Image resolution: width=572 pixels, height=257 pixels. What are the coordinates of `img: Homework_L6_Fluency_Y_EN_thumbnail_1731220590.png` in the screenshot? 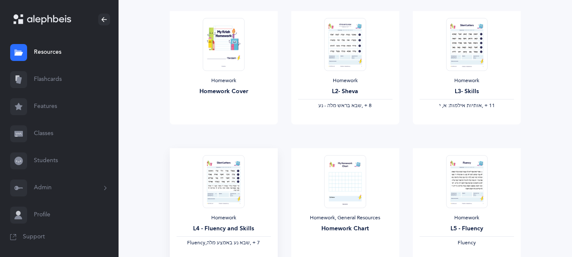 It's located at (467, 181).